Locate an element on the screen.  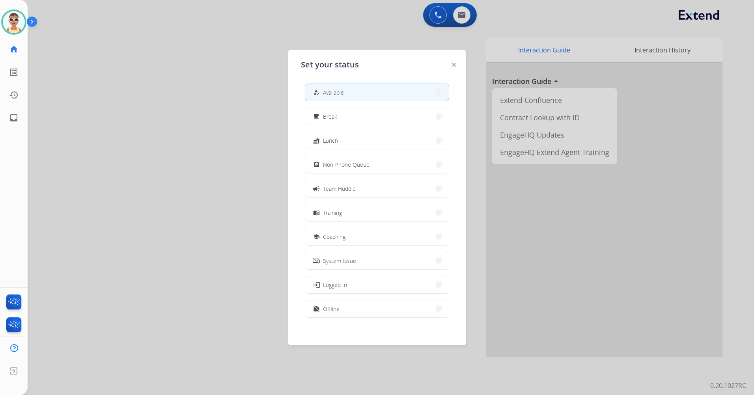
span: Coaching is located at coordinates (334, 237).